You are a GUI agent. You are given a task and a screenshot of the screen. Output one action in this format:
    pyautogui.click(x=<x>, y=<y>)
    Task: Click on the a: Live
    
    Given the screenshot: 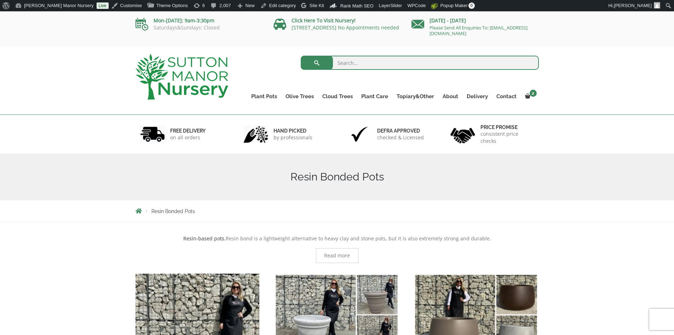 What is the action you would take?
    pyautogui.click(x=103, y=6)
    